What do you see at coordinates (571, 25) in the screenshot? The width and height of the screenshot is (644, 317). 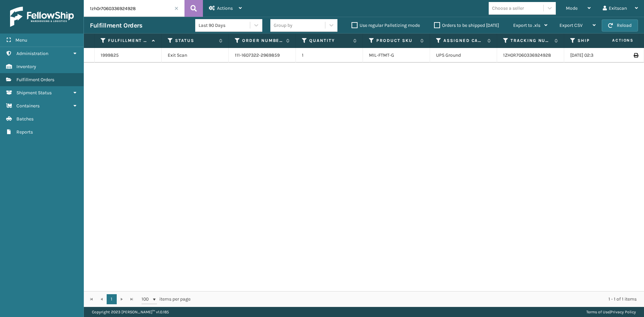 I see `span: Export CSV` at bounding box center [571, 25].